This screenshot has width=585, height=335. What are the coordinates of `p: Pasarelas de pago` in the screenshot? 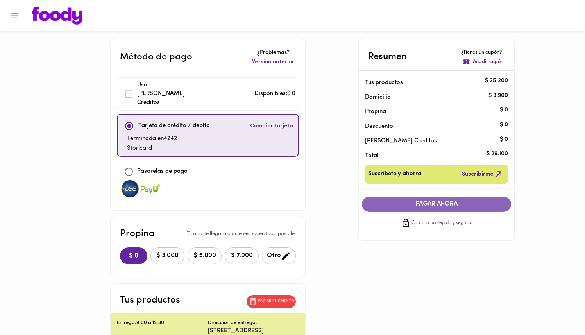 It's located at (162, 172).